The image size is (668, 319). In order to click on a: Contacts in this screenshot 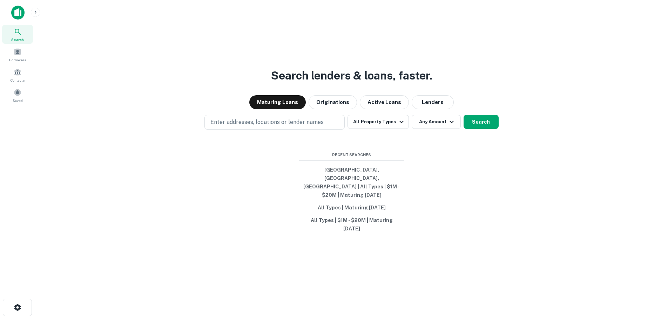, I will do `click(18, 75)`.